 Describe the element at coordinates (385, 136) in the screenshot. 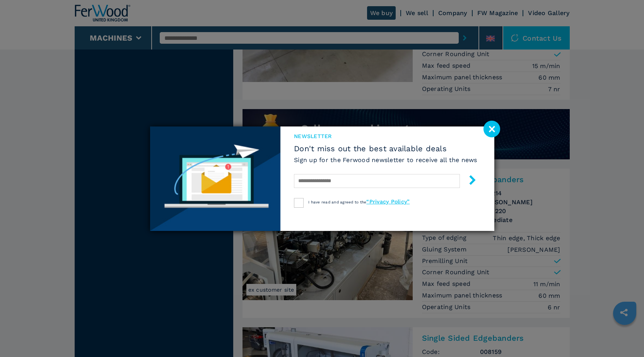

I see `span: newsletter` at that location.